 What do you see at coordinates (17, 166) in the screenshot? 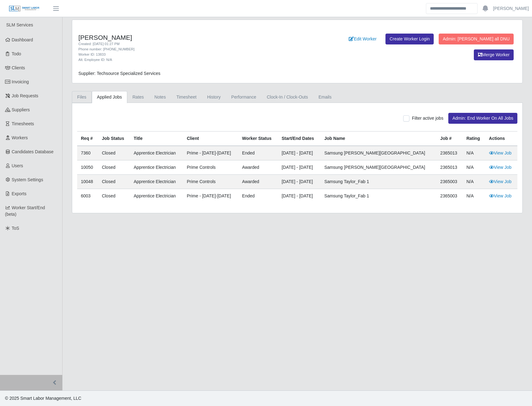
I see `span: Users` at bounding box center [17, 166].